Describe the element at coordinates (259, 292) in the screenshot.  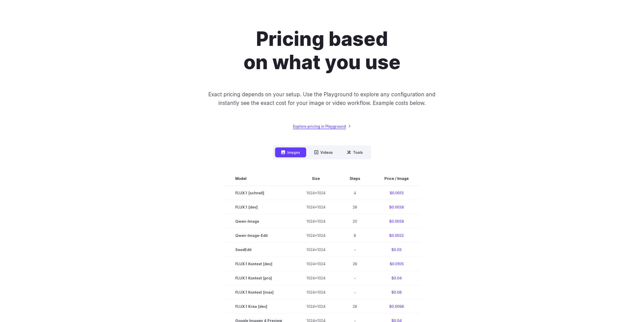
I see `td: FLUX.1 Kontext [max]` at that location.